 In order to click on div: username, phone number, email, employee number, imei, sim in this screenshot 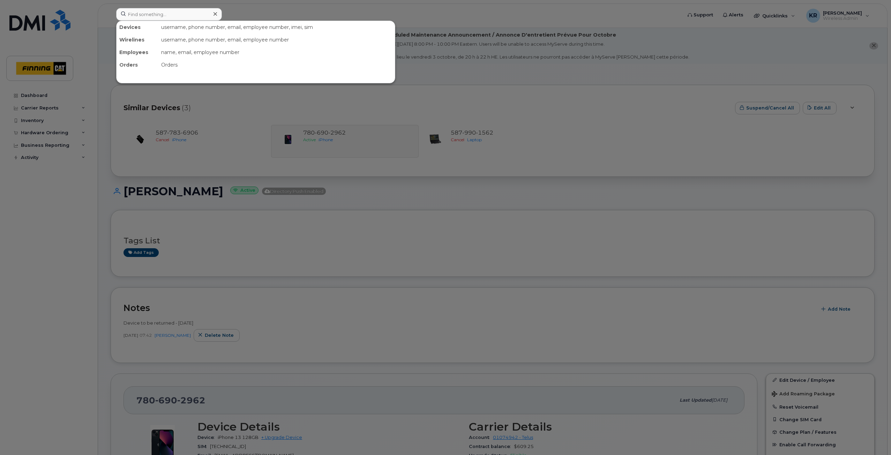, I will do `click(277, 27)`.